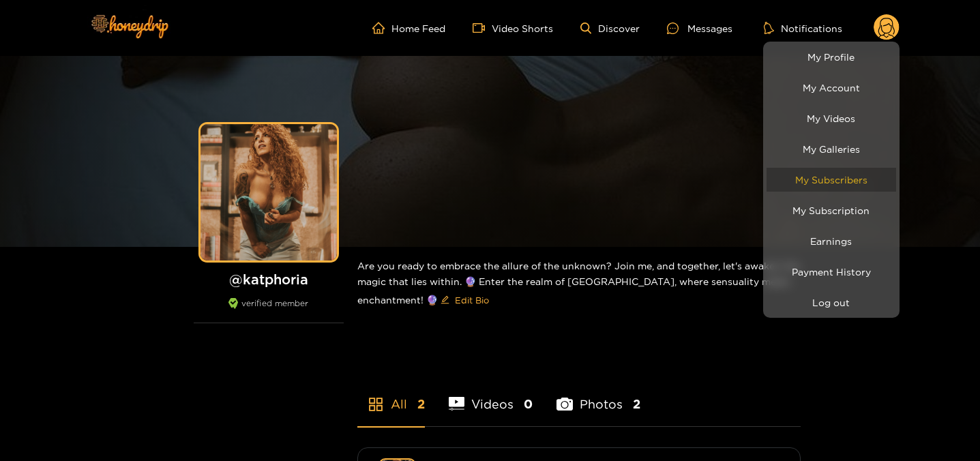 The image size is (980, 461). Describe the element at coordinates (831, 271) in the screenshot. I see `a: Payment History` at that location.